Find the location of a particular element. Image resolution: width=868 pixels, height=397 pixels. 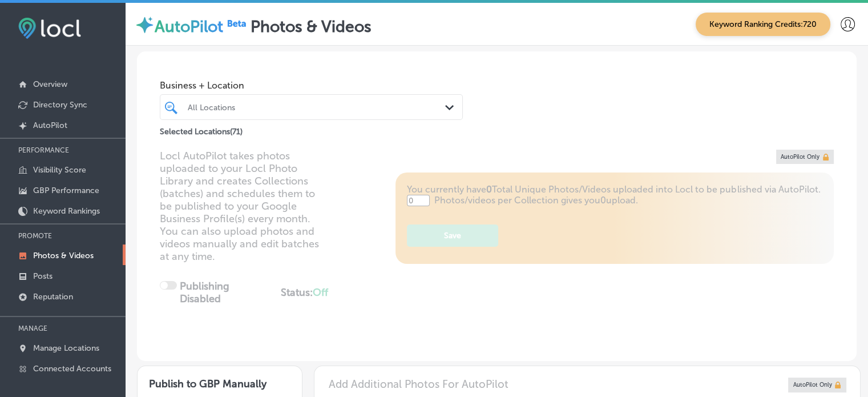

p: Selected Locations ( 71 ) is located at coordinates (201, 129).